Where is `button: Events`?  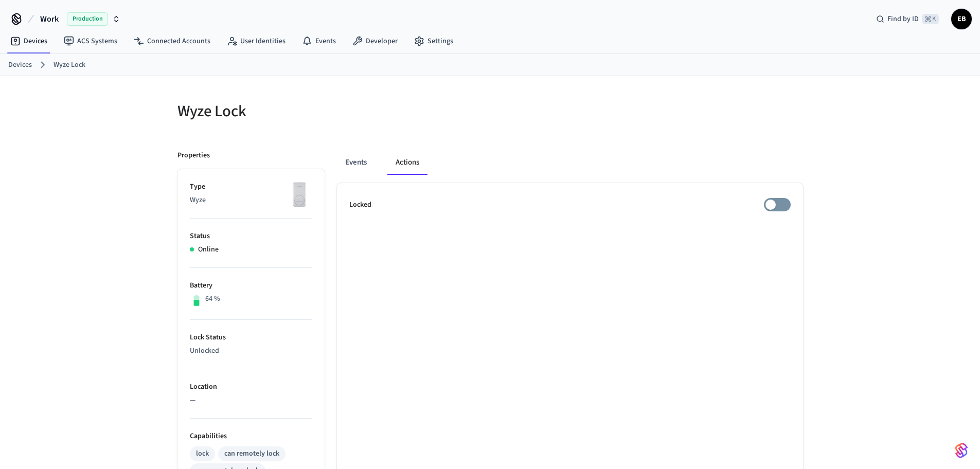 button: Events is located at coordinates (356, 162).